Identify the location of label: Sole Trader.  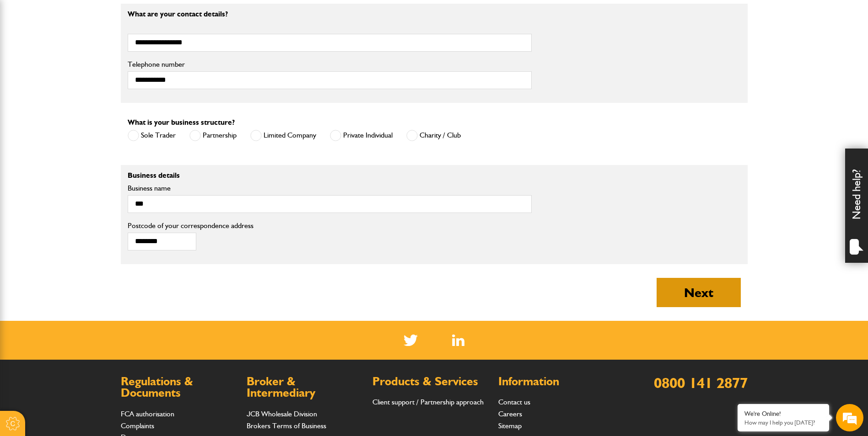
(151, 136).